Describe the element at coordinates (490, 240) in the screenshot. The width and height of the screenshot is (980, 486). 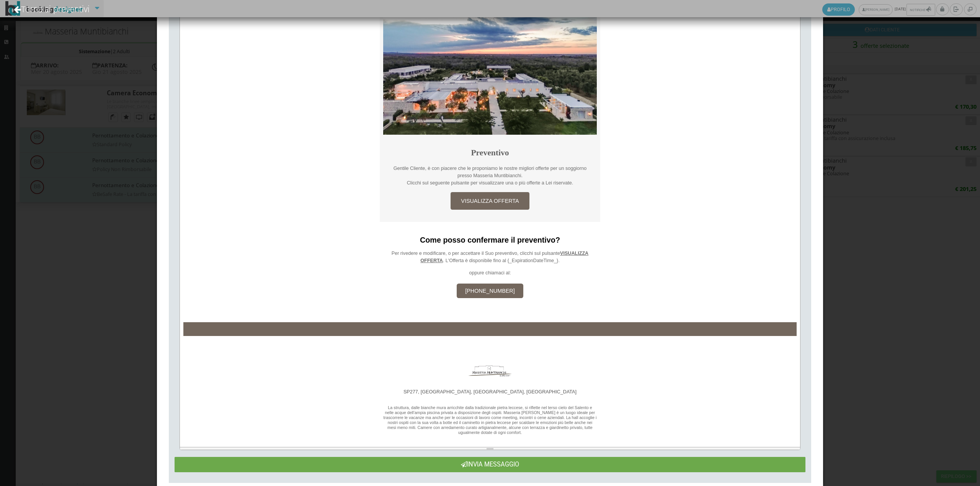
I see `strong: Come posso confermare il preventivo?` at that location.